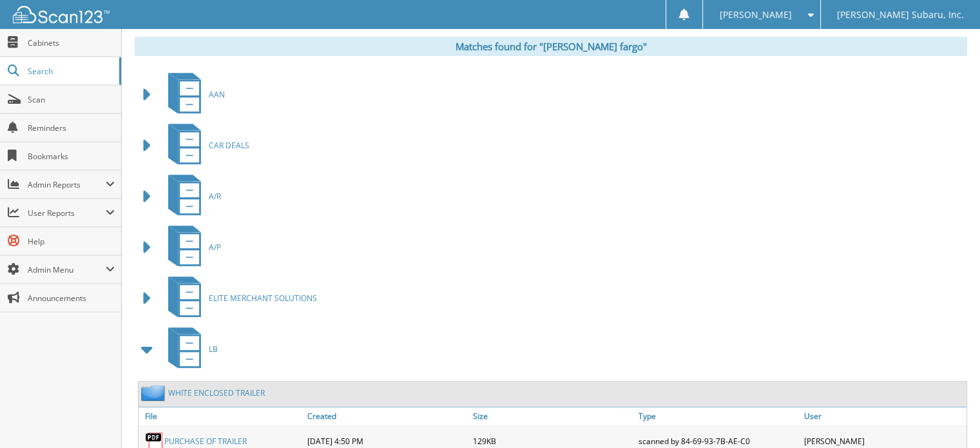 This screenshot has height=448, width=980. Describe the element at coordinates (71, 42) in the screenshot. I see `span: Cabinets` at that location.